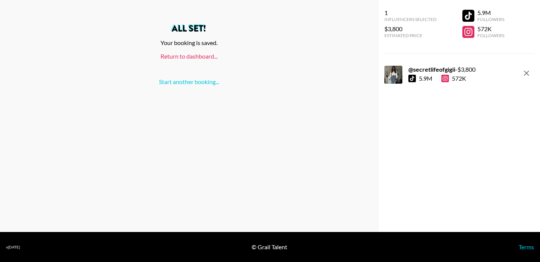  Describe the element at coordinates (410, 13) in the screenshot. I see `div: 1` at that location.